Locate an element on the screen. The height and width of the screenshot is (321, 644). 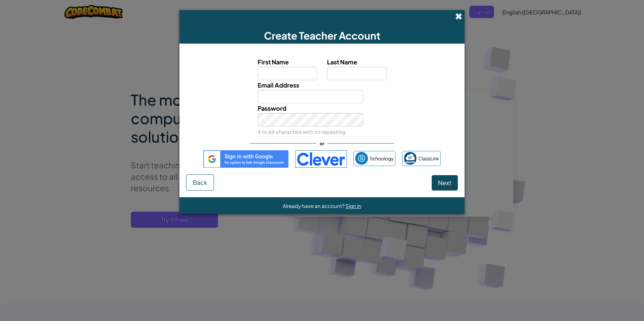
img: clever-logo-blue.png is located at coordinates (321, 159).